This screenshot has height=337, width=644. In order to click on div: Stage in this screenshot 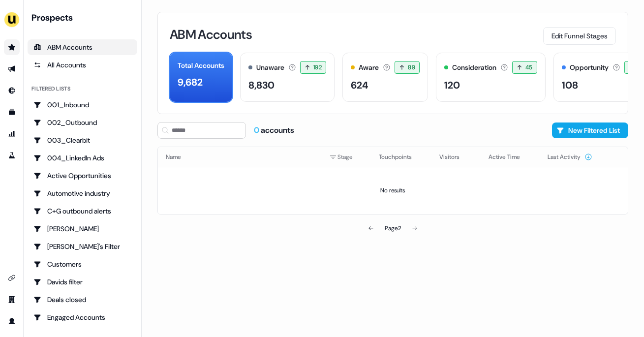, I will do `click(346, 157)`.